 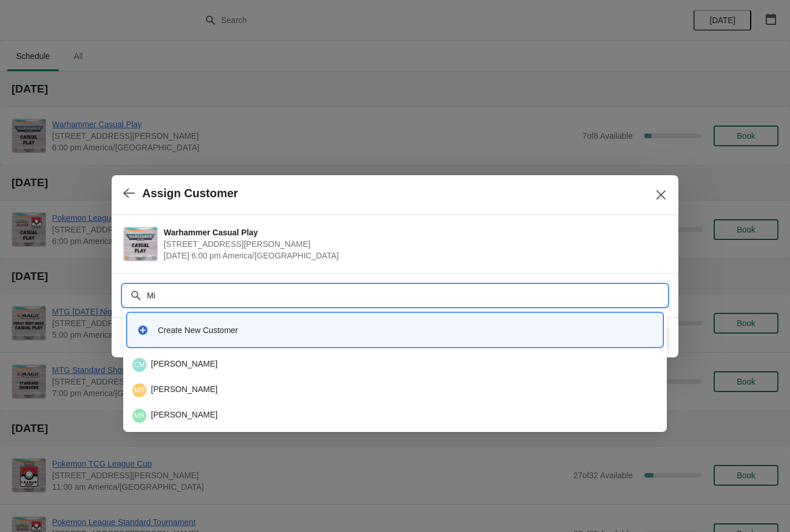 I want to click on h2: Assign Customer, so click(x=190, y=193).